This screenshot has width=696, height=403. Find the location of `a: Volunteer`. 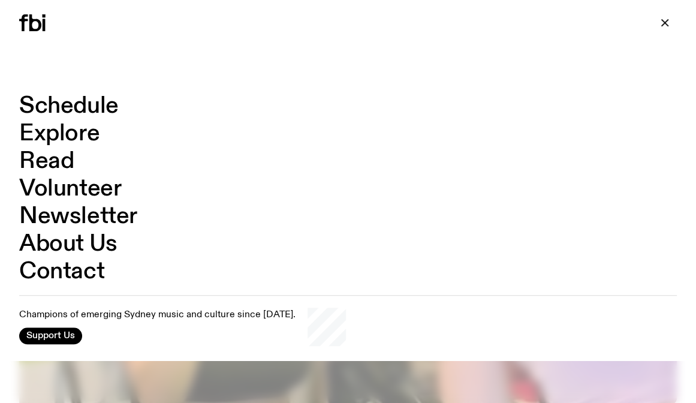

a: Volunteer is located at coordinates (70, 189).